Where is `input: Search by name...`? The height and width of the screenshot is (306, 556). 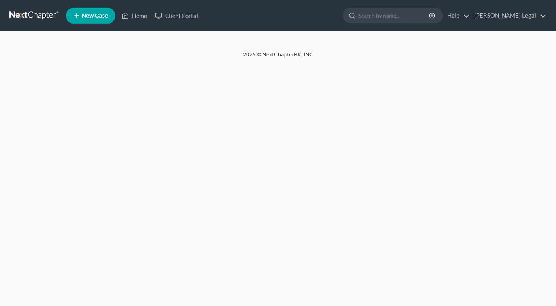
input: Search by name... is located at coordinates (394, 15).